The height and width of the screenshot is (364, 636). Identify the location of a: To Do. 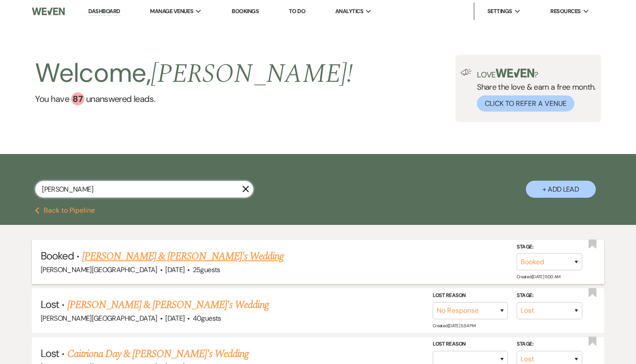
(297, 11).